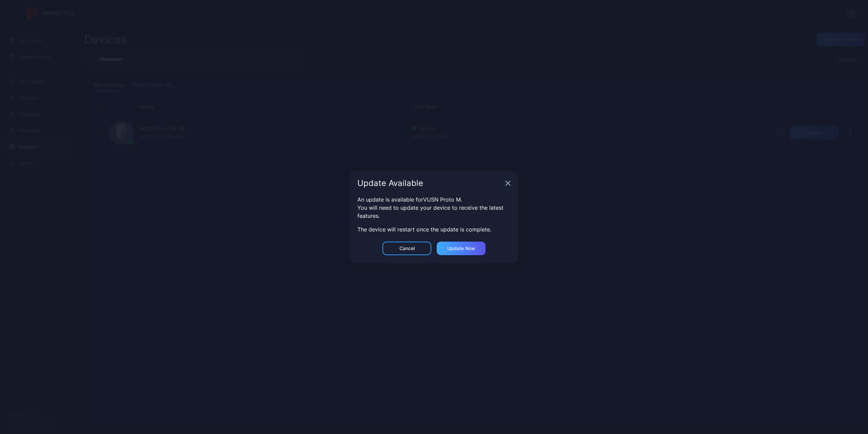 The width and height of the screenshot is (868, 434). Describe the element at coordinates (434, 229) in the screenshot. I see `div: The device will restart once the update is complete.` at that location.